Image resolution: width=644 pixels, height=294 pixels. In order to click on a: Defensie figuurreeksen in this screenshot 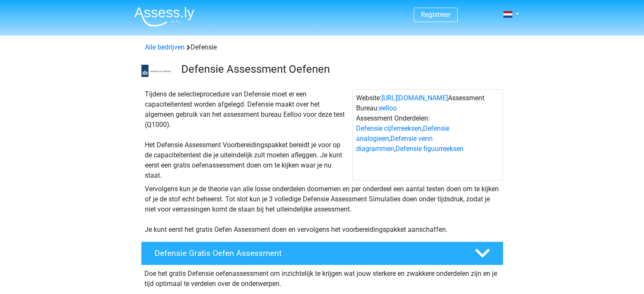, I will do `click(429, 149)`.